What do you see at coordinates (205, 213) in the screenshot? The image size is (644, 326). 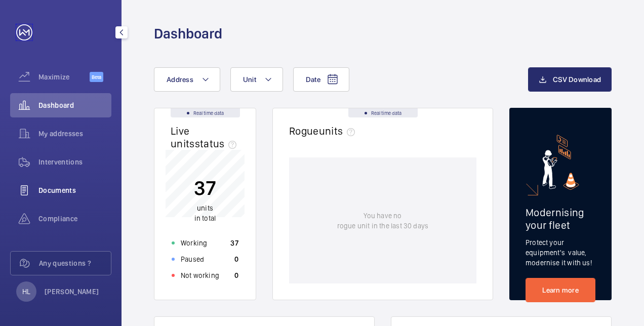 I see `p: in total` at bounding box center [205, 213].